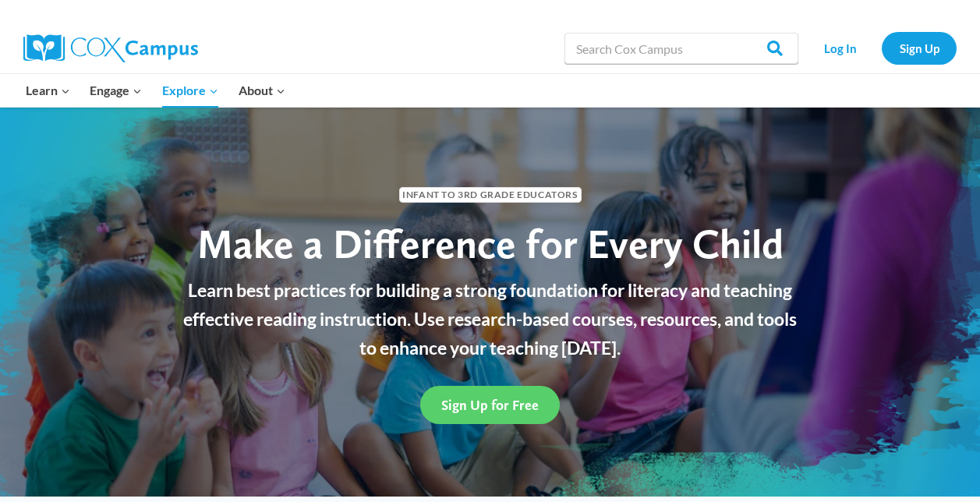 Image resolution: width=980 pixels, height=502 pixels. What do you see at coordinates (490, 405) in the screenshot?
I see `a: Sign Up for Free` at bounding box center [490, 405].